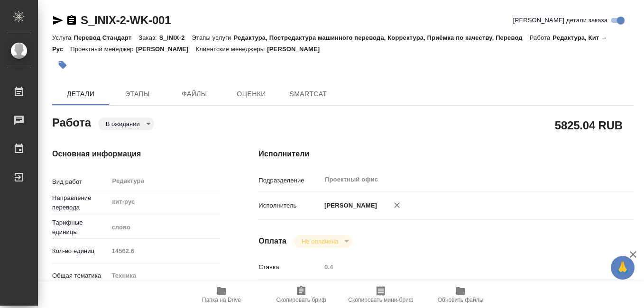 This screenshot has height=308, width=644. Describe the element at coordinates (301, 300) in the screenshot. I see `span: Скопировать бриф` at that location.